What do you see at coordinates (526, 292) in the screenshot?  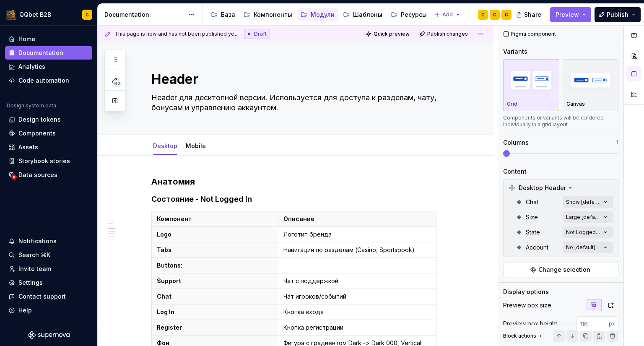 I see `div: Display options` at bounding box center [526, 292].